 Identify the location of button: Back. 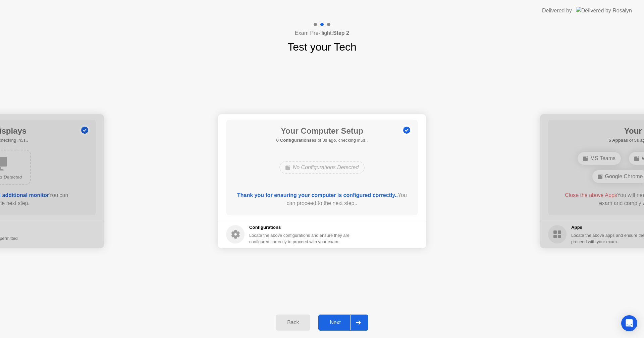
(293, 323).